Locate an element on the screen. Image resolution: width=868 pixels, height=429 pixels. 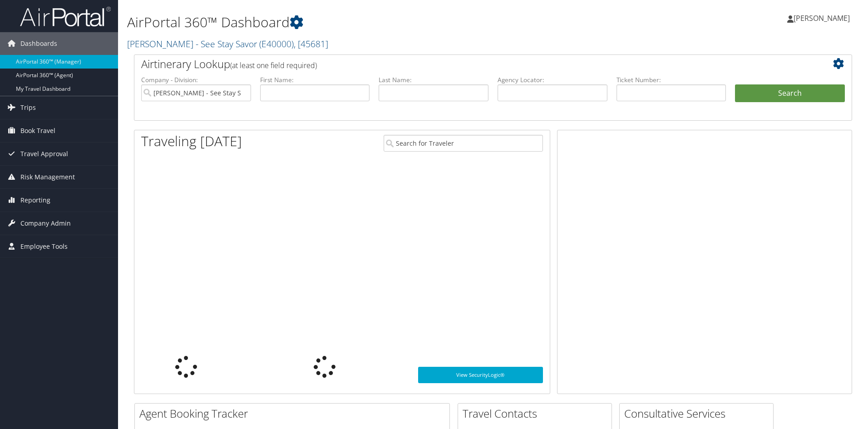
label: First Name: is located at coordinates (315, 80).